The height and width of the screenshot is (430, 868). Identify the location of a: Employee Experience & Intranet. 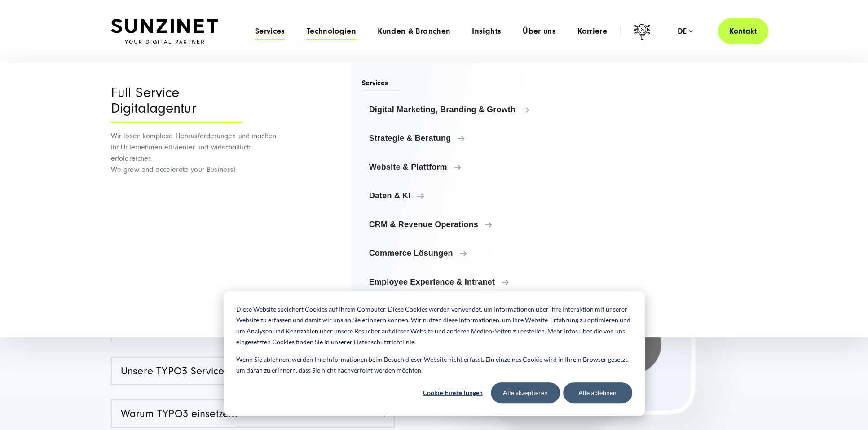
(458, 282).